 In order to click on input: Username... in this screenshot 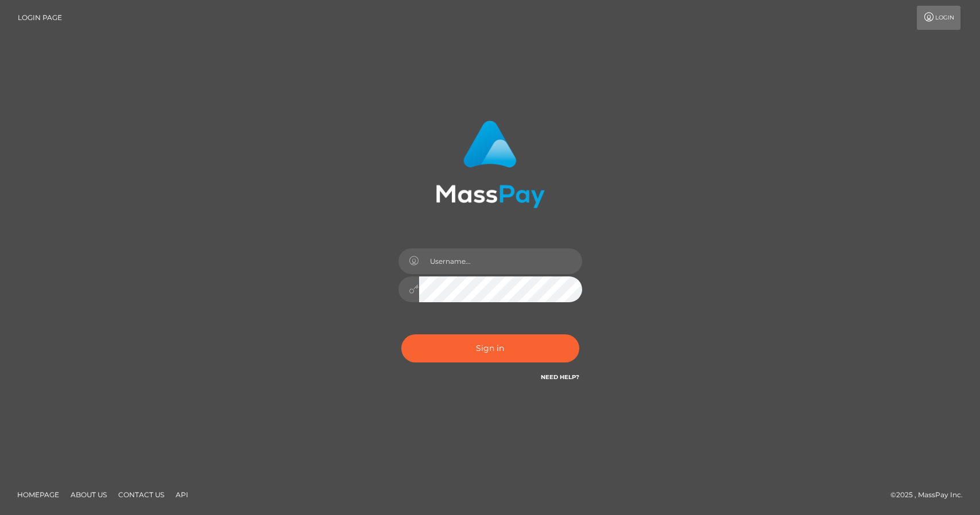, I will do `click(501, 261)`.